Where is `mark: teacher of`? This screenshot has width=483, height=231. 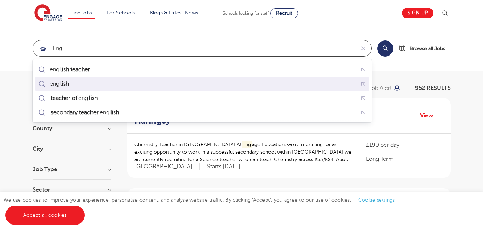
mark: teacher of is located at coordinates (64, 98).